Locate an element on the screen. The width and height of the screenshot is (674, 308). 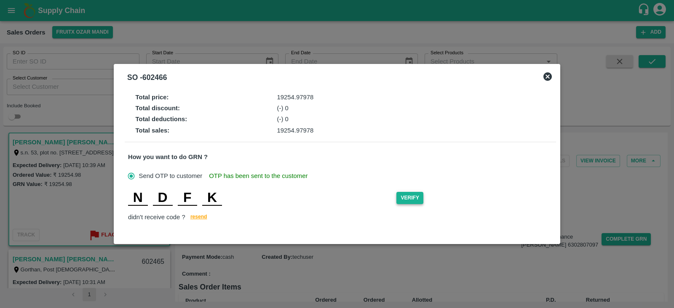
strong: Total discount : is located at coordinates (158, 108).